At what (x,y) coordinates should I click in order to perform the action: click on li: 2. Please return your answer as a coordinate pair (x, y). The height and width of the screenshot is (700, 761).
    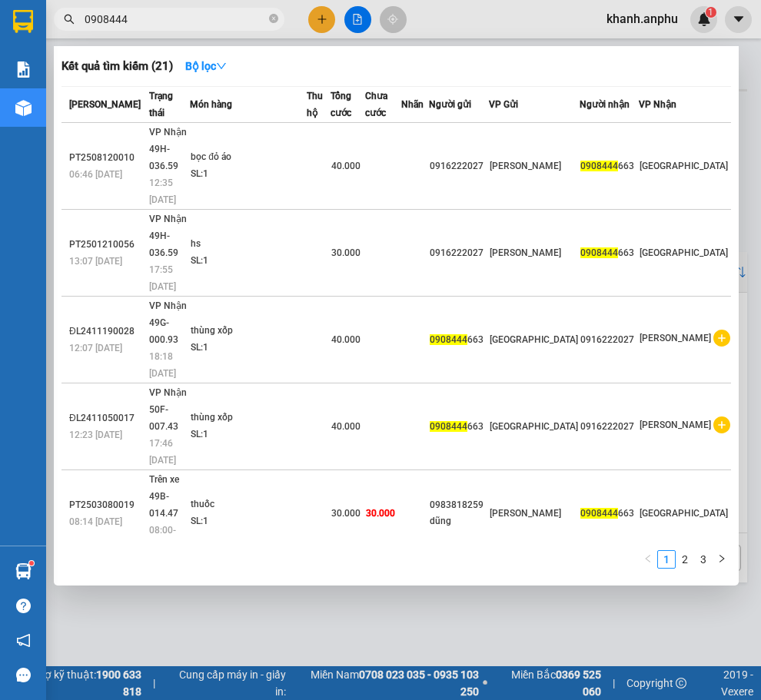
    Looking at the image, I should click on (685, 560).